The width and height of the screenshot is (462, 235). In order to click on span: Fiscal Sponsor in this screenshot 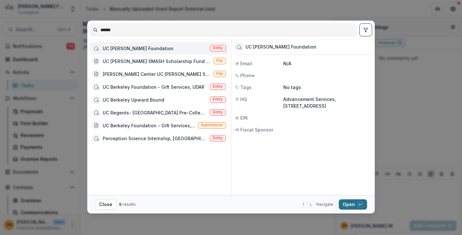, I will do `click(257, 129)`.